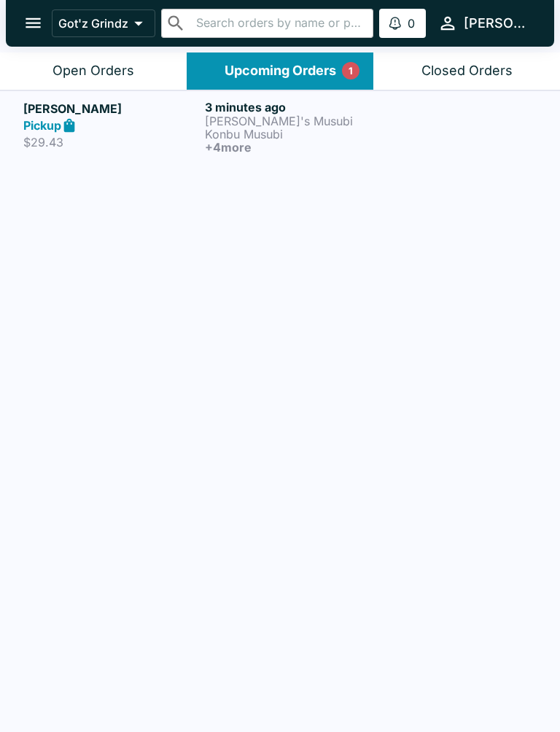  What do you see at coordinates (280, 71) in the screenshot?
I see `div: Upcoming Orders` at bounding box center [280, 71].